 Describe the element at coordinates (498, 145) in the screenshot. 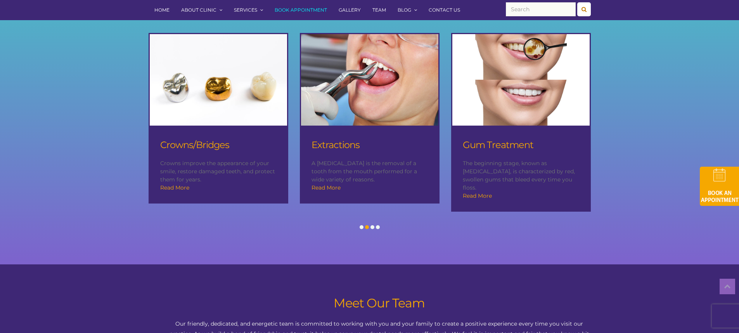

I see `a: Gum Treatment` at that location.